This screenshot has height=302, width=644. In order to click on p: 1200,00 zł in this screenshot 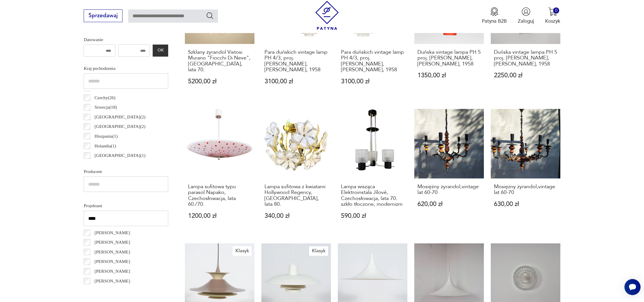, I will do `click(220, 216)`.